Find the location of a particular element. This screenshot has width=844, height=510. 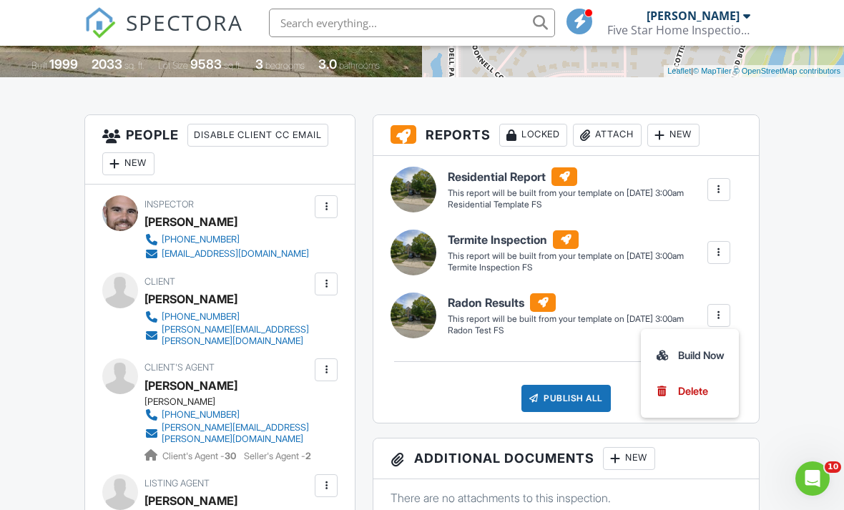

a: SPECTORA is located at coordinates (164, 34).